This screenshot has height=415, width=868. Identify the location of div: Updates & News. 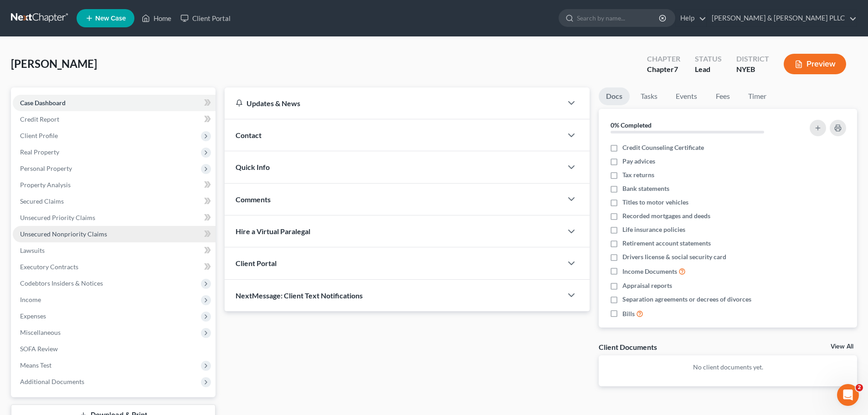
(393, 103).